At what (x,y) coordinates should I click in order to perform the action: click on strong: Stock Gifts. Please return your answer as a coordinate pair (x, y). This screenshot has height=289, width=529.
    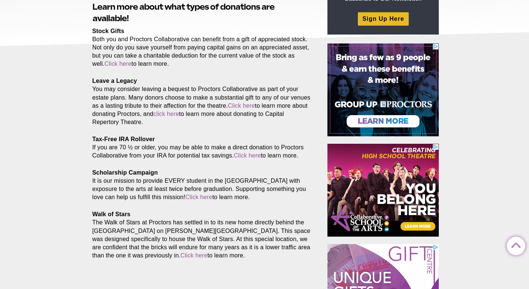
    Looking at the image, I should click on (108, 31).